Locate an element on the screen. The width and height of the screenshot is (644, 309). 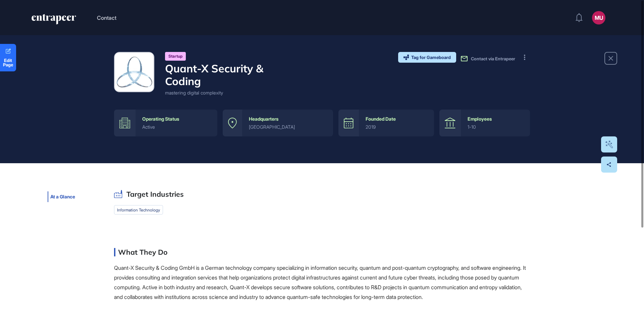
span: At a Glance is located at coordinates (63, 197).